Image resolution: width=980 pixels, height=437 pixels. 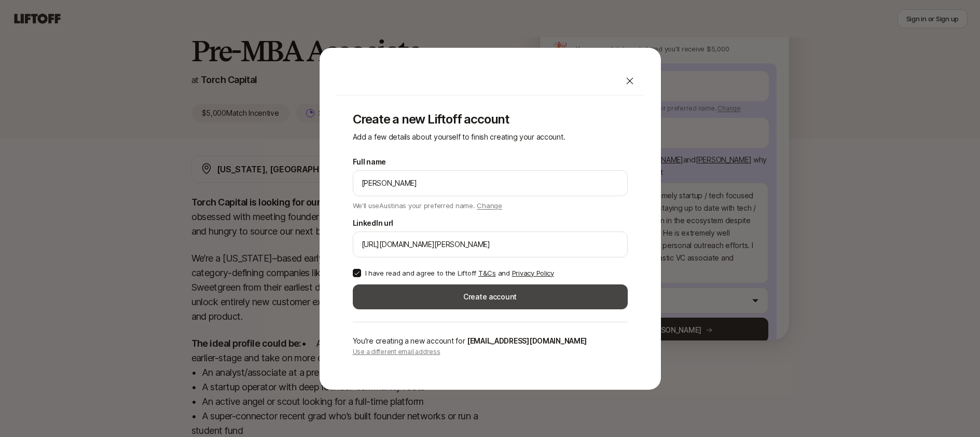 What do you see at coordinates (369, 161) in the screenshot?
I see `label: Full name` at bounding box center [369, 161].